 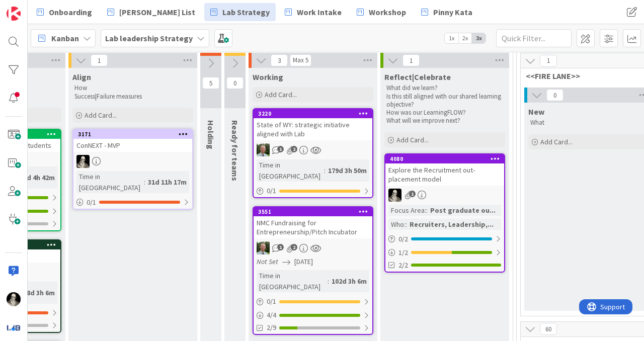 I want to click on i: Not Set, so click(x=267, y=262).